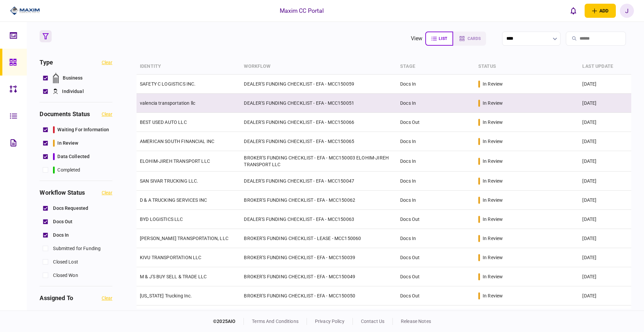 The image size is (644, 332). Describe the element at coordinates (228, 321) in the screenshot. I see `div: © 2025 AIO` at that location.